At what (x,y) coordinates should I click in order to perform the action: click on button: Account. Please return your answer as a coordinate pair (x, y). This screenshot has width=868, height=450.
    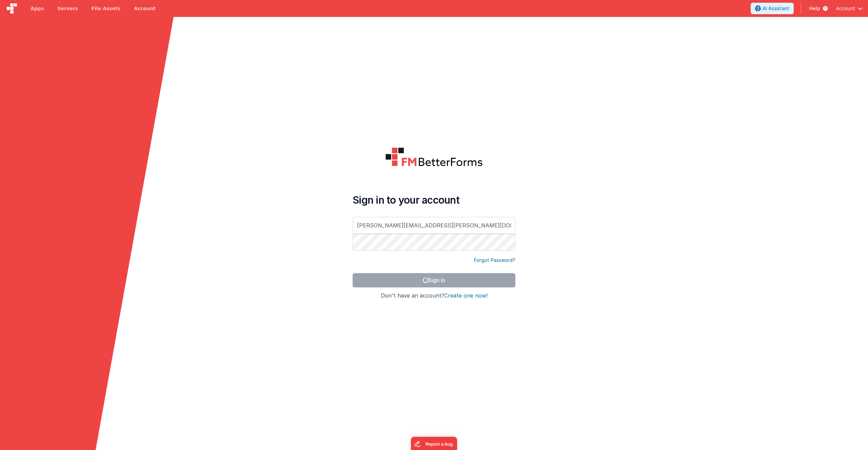
    Looking at the image, I should click on (849, 8).